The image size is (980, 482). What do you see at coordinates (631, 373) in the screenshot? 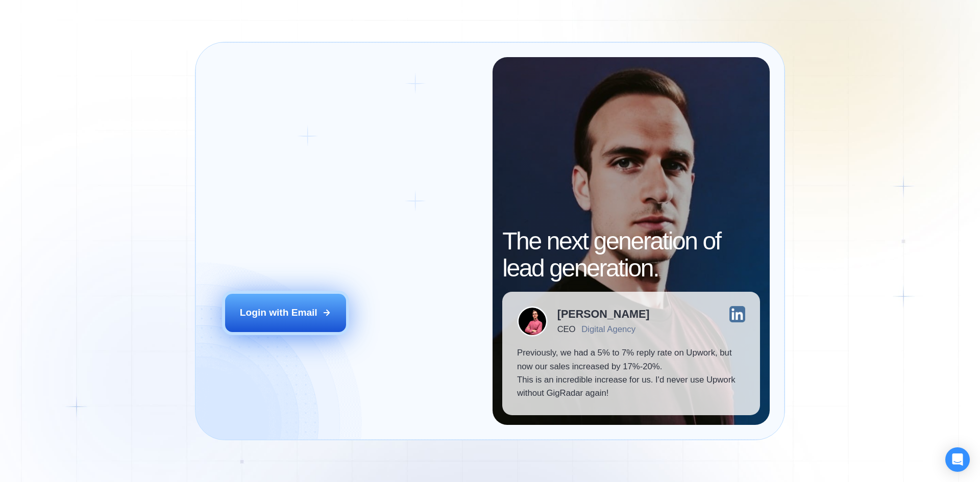
I see `p: Previously, we had a 5% to 7% reply rate on Upwork, but now our sales increased by 17%-20%. This ...` at bounding box center [631, 373].